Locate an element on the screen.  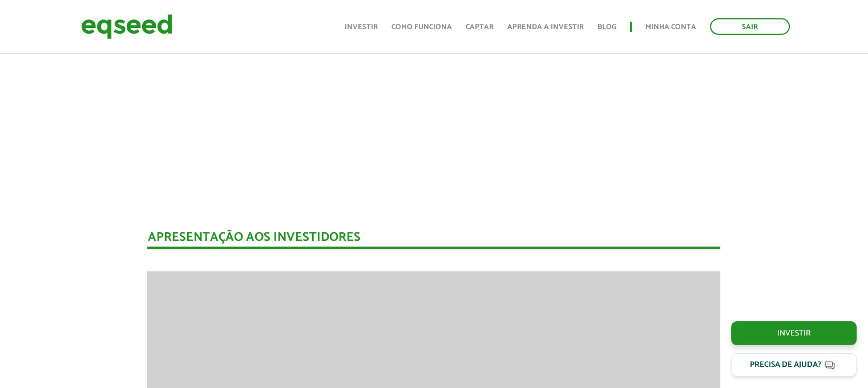
a: Captar is located at coordinates (479, 27).